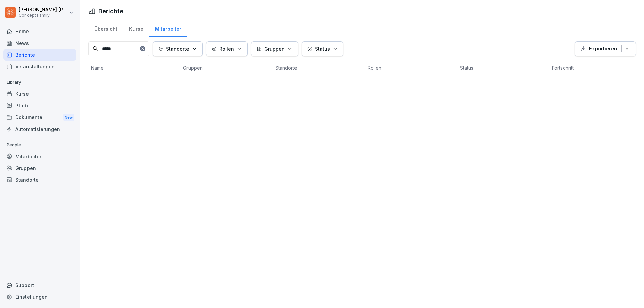 The image size is (644, 308). What do you see at coordinates (40, 297) in the screenshot?
I see `div: Einstellungen` at bounding box center [40, 297].